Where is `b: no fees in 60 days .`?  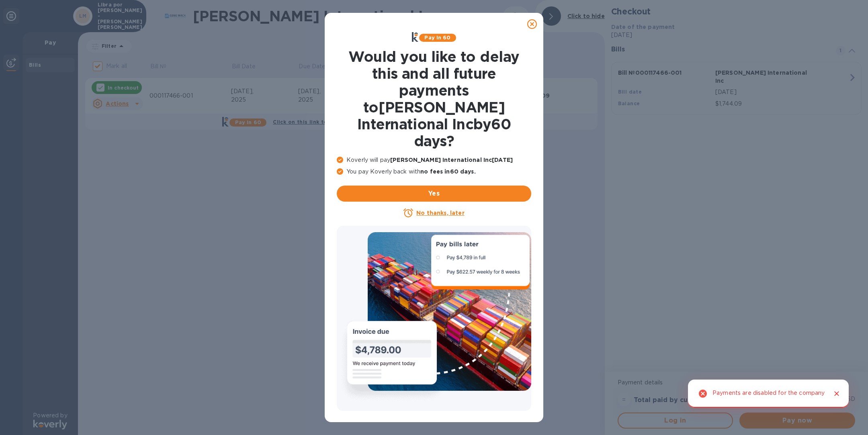
b: no fees in 60 days . is located at coordinates (448, 171).